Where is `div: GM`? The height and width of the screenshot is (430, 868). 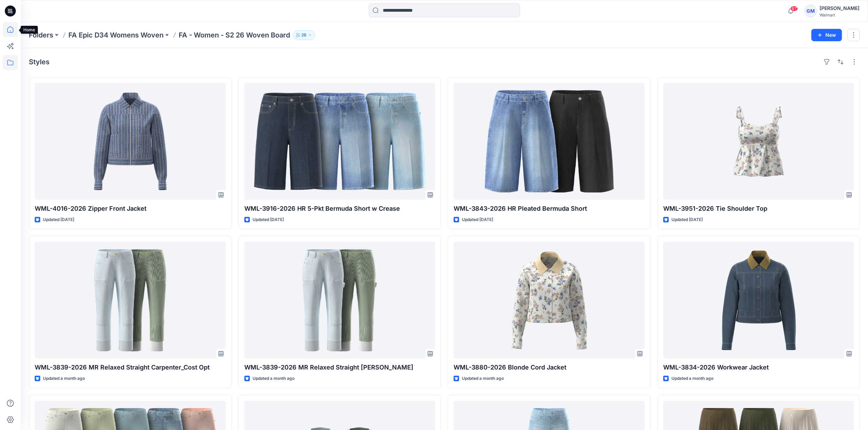 div: GM is located at coordinates (810, 11).